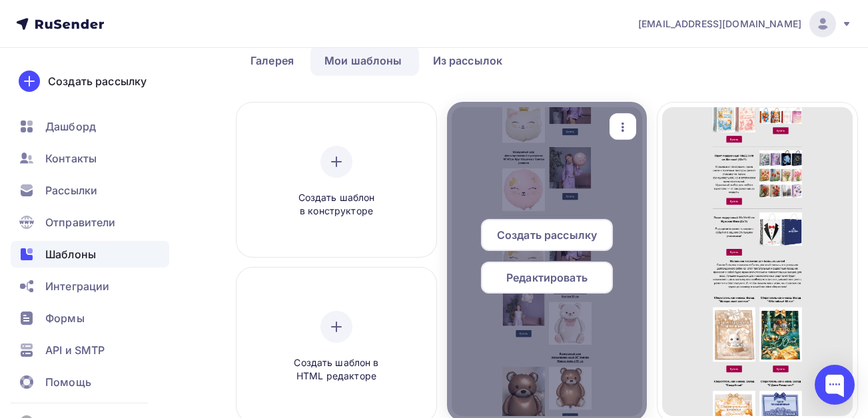 Image resolution: width=868 pixels, height=418 pixels. I want to click on a: Рассылки, so click(90, 190).